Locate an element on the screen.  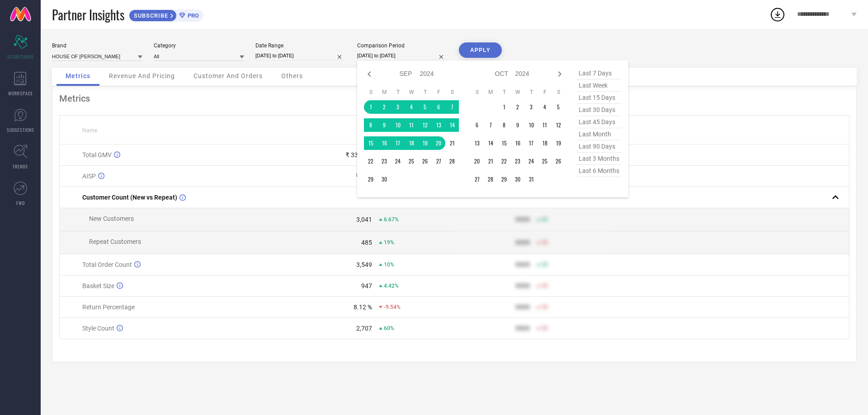
td: Tue Oct 22 2024 is located at coordinates (504, 162).